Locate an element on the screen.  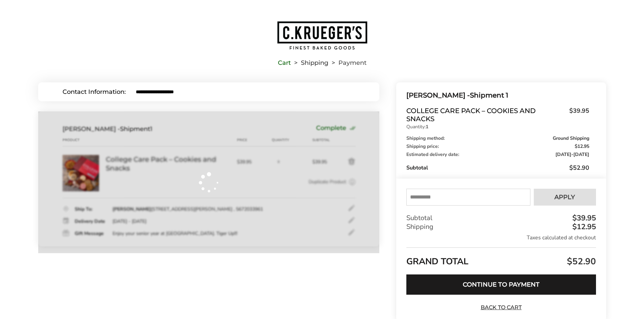
span: Ground Shipping is located at coordinates (571, 138).